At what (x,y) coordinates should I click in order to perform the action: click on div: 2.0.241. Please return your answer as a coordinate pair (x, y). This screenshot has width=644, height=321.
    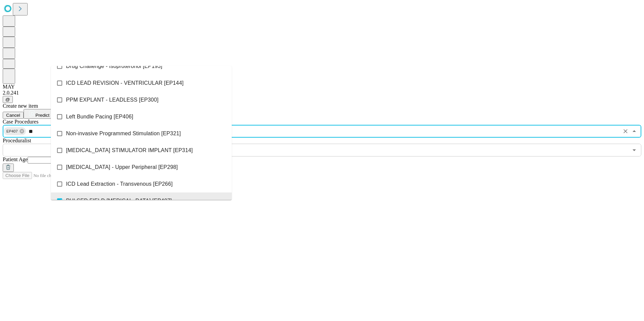
    Looking at the image, I should click on (322, 93).